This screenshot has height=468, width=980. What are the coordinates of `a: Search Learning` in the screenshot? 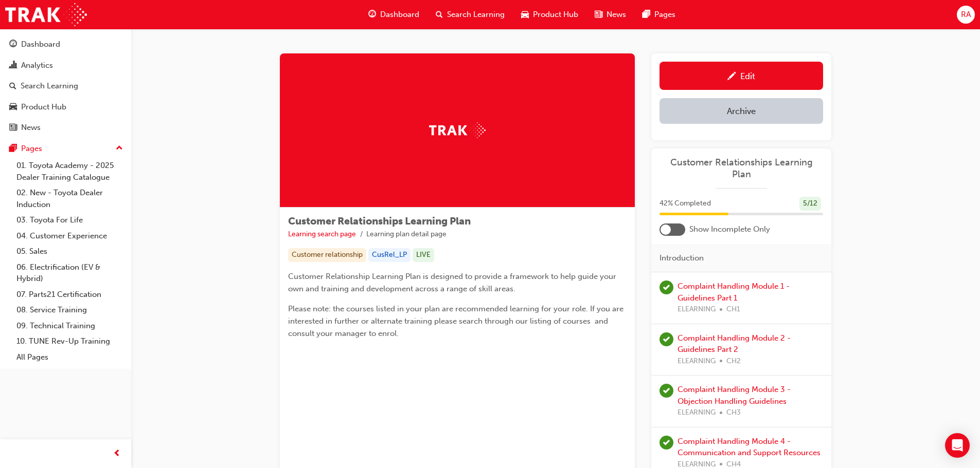 It's located at (65, 86).